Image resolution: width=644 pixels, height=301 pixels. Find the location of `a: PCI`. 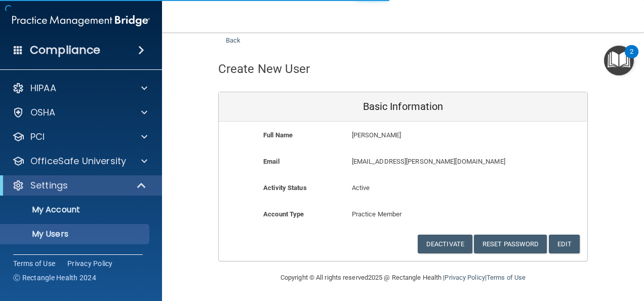

a: PCI is located at coordinates (80, 137).